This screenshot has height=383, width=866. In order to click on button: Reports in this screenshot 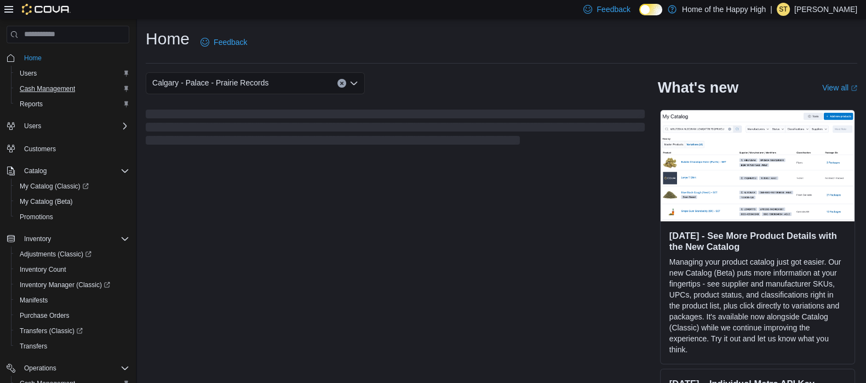, I will do `click(72, 104)`.